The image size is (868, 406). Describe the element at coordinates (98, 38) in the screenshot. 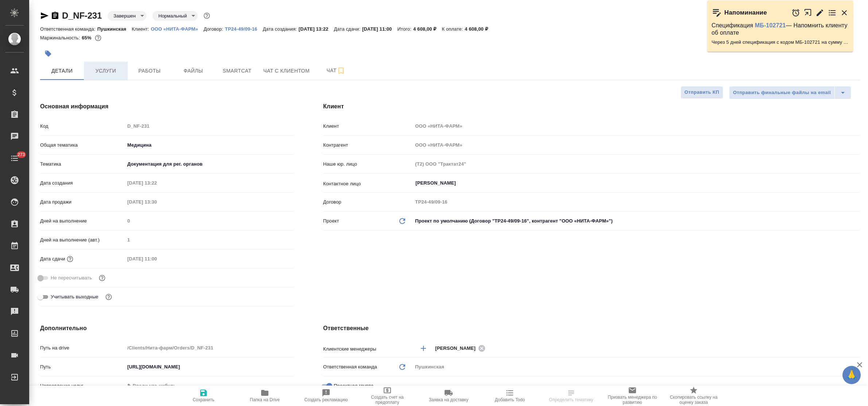

I see `button: 1348.47 RUB;` at that location.